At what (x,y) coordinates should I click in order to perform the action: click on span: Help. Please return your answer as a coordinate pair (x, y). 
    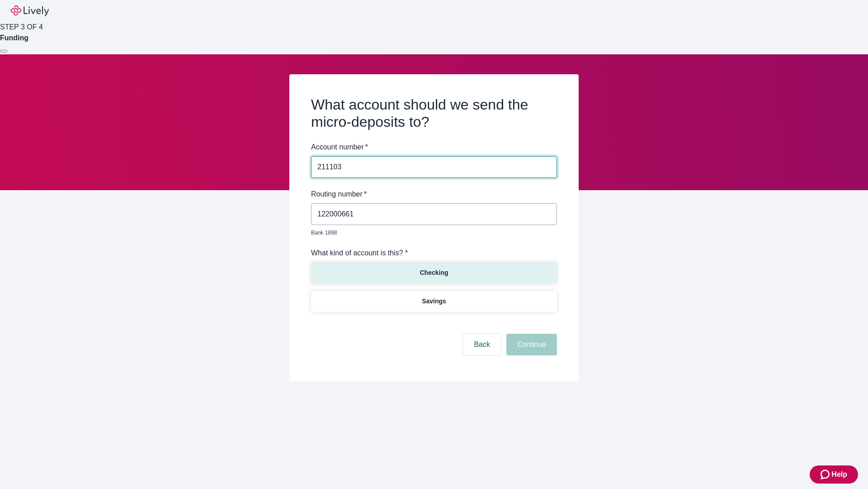
    Looking at the image, I should click on (839, 474).